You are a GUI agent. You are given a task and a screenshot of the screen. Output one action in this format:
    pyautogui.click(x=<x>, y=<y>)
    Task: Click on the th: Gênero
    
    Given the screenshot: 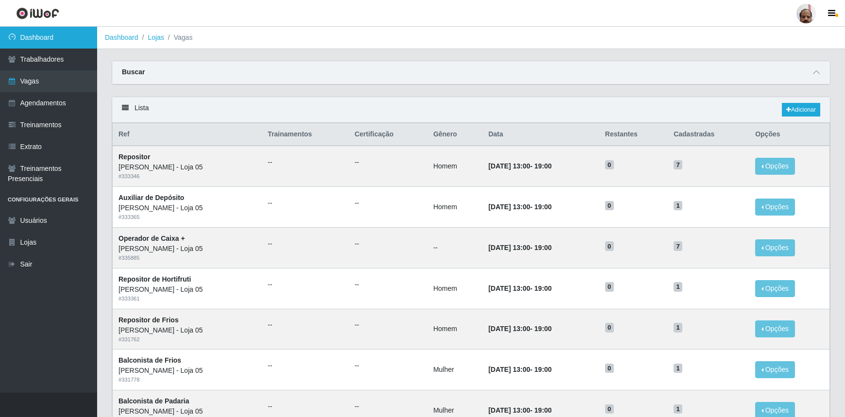 What is the action you would take?
    pyautogui.click(x=455, y=135)
    